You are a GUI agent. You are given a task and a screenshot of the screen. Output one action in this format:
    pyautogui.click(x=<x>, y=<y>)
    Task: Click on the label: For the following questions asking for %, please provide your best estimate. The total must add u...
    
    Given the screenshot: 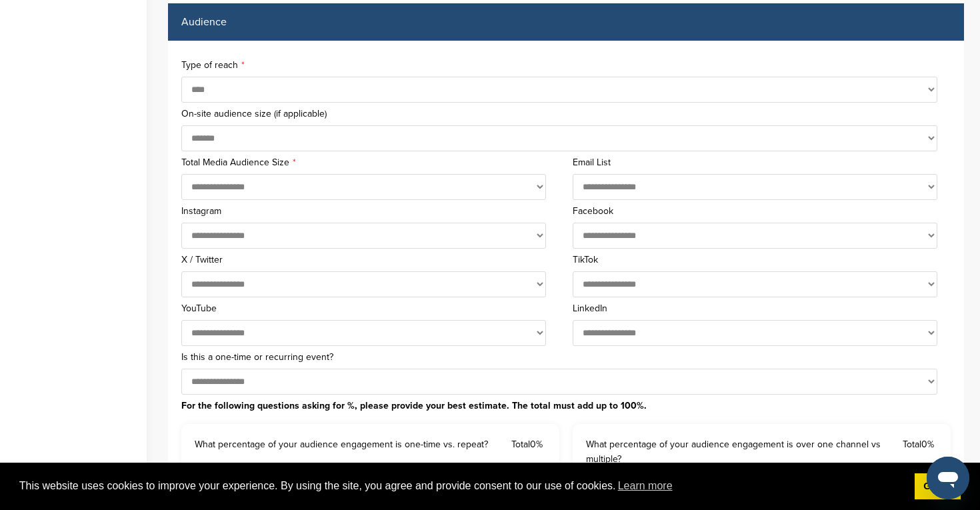 What is the action you would take?
    pyautogui.click(x=566, y=406)
    